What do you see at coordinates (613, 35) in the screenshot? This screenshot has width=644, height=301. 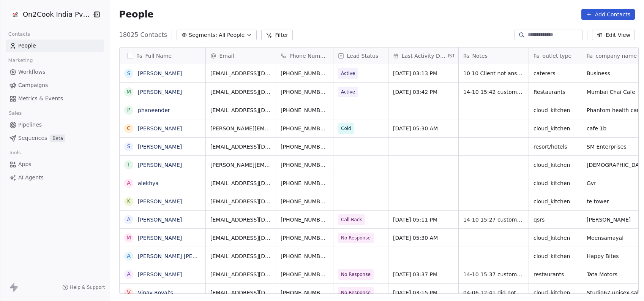 I see `button: Edit View` at bounding box center [613, 35].